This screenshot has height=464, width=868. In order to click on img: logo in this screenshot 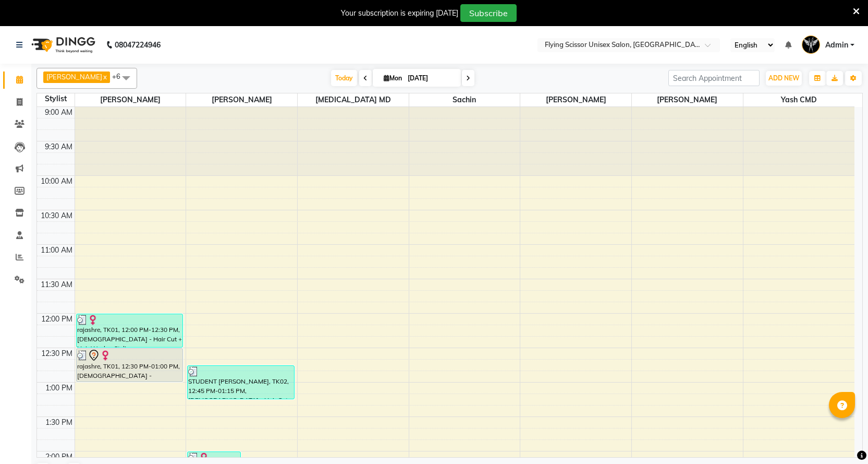, I will do `click(62, 45)`.